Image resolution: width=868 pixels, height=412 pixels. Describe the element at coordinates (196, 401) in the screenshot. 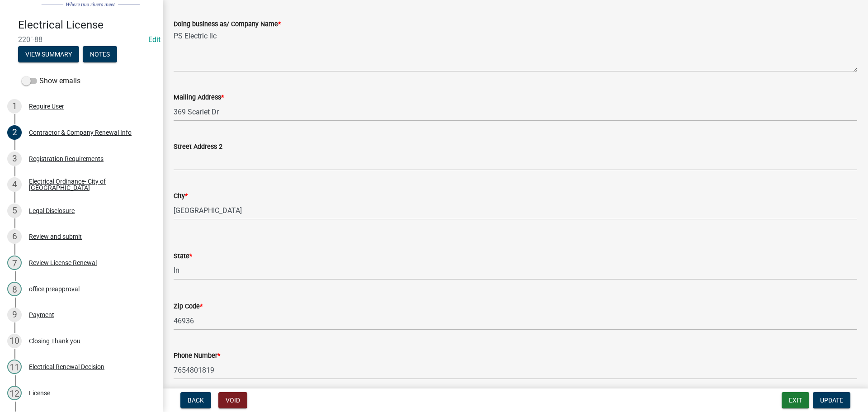

I see `button: Back` at that location.